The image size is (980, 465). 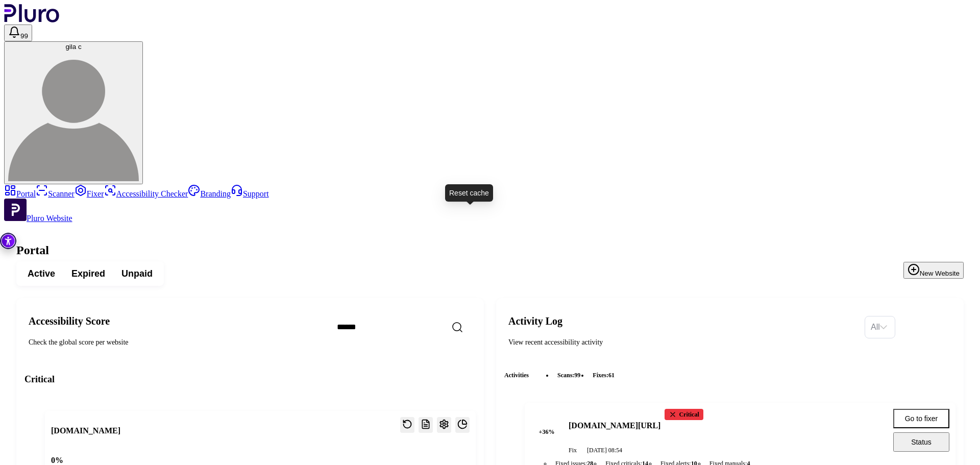 What do you see at coordinates (41, 273) in the screenshot?
I see `button: Active` at bounding box center [41, 273].